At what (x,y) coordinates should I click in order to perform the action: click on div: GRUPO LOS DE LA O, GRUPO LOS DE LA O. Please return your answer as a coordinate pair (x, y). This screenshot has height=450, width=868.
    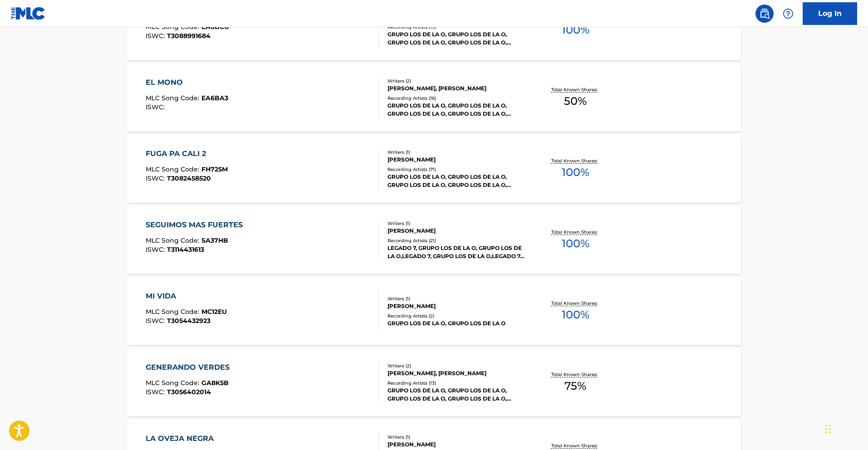
    Looking at the image, I should click on (456, 323).